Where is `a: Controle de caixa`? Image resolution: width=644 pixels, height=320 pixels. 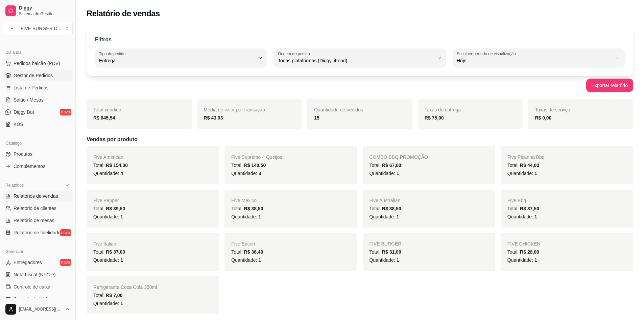
a: Controle de caixa is located at coordinates (37, 287).